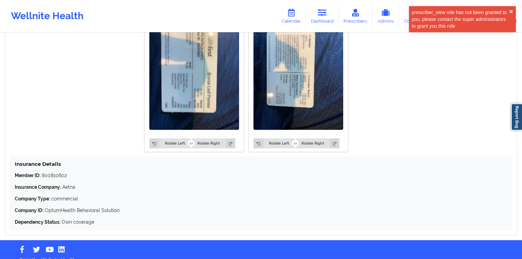 This screenshot has height=259, width=522. I want to click on a: Report Bug, so click(516, 117).